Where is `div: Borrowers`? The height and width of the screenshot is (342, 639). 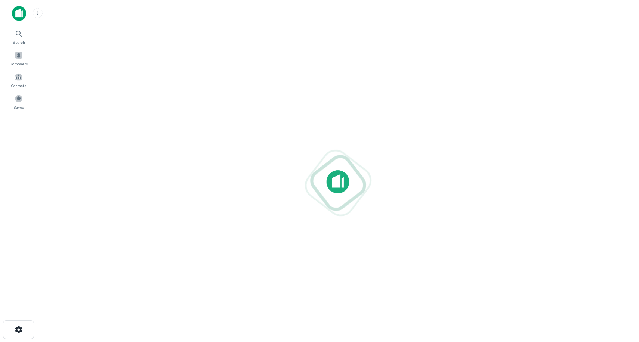 div: Borrowers is located at coordinates (19, 58).